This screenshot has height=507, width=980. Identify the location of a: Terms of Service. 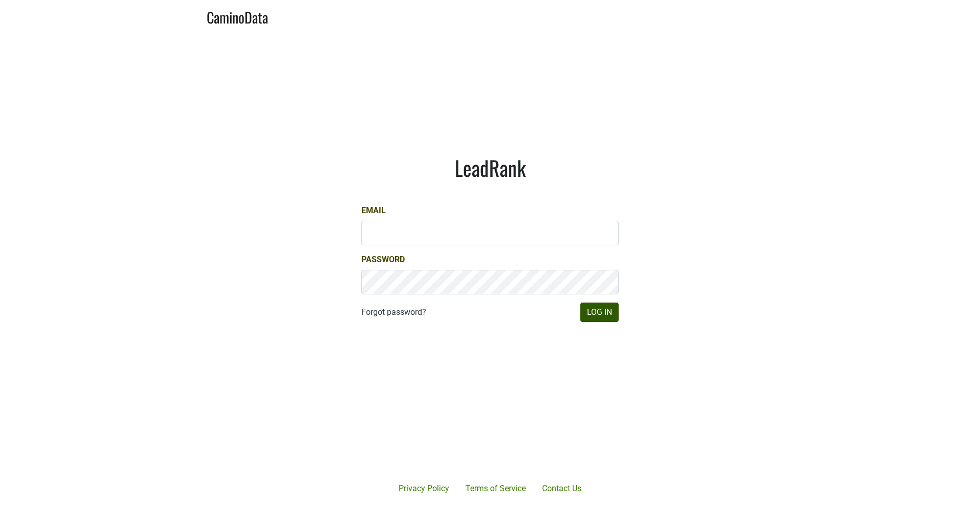
(495, 488).